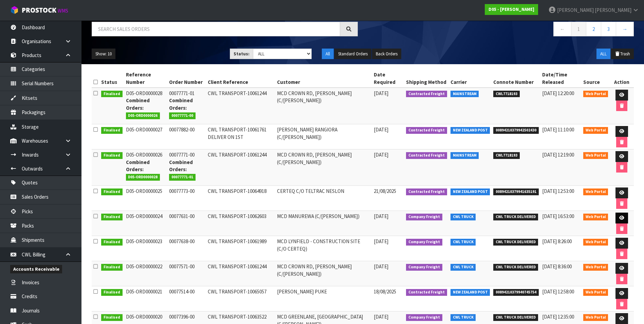 The width and height of the screenshot is (644, 324). I want to click on td: 00077638-00, so click(187, 249).